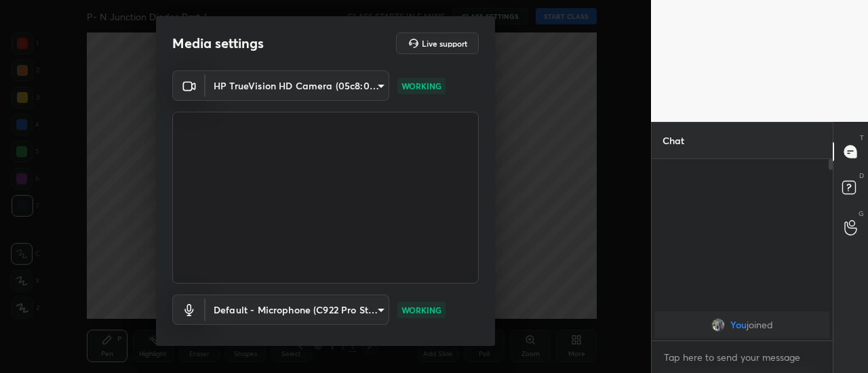  Describe the element at coordinates (218, 43) in the screenshot. I see `h2: Media settings` at that location.